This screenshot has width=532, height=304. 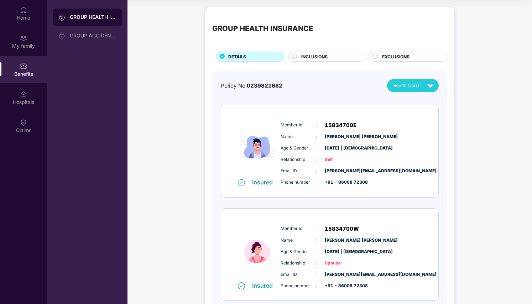 What do you see at coordinates (237, 57) in the screenshot?
I see `span: DETAILS` at bounding box center [237, 57].